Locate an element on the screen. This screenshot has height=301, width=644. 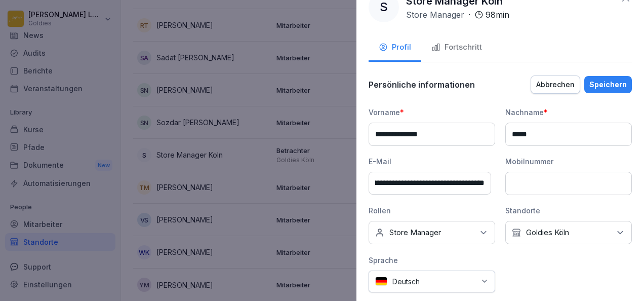
img: de.svg is located at coordinates (381, 281).